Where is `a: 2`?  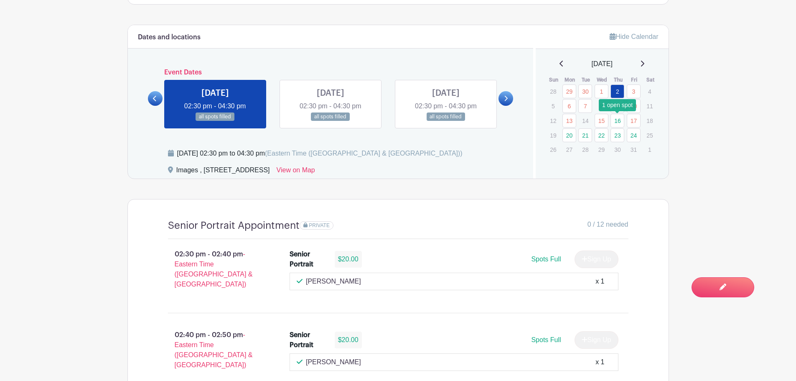
a: 2 is located at coordinates (617, 91).